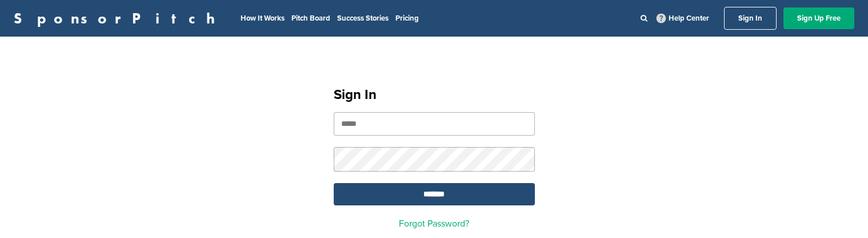  What do you see at coordinates (118, 19) in the screenshot?
I see `a: SponsorPitch` at bounding box center [118, 19].